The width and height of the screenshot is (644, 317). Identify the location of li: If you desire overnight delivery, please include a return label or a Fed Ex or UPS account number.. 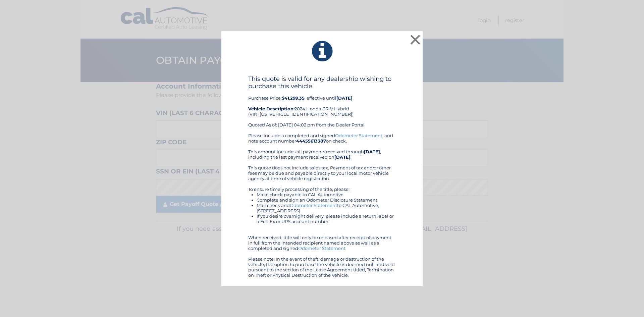
(326, 219).